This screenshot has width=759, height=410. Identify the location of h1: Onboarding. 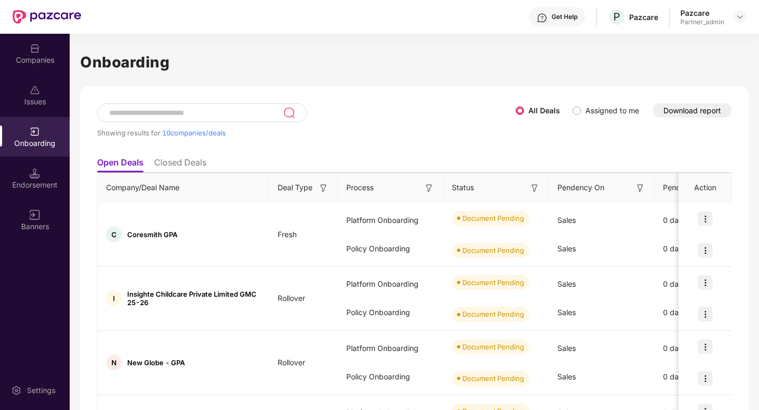
(414, 62).